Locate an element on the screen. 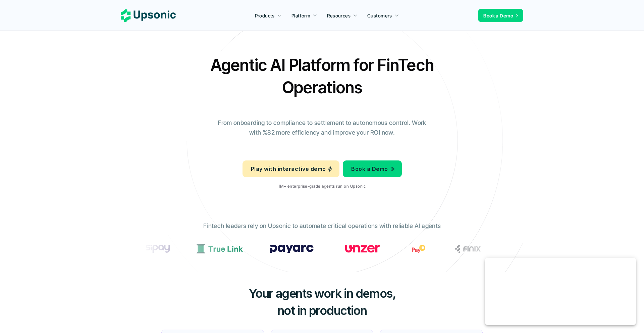 Image resolution: width=644 pixels, height=333 pixels. a: Play with interactive demo is located at coordinates (291, 169).